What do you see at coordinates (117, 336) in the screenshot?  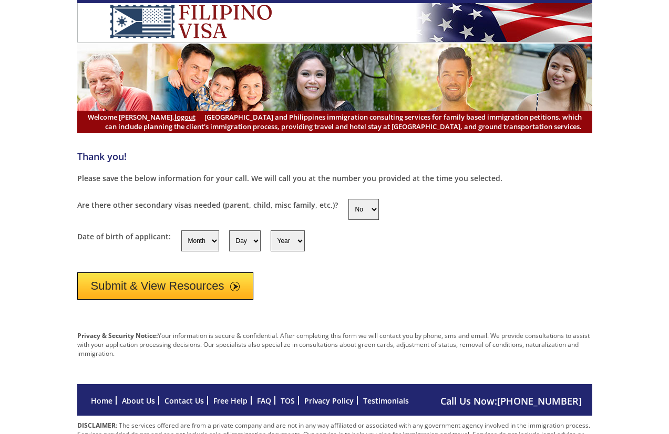 I see `strong: Privacy & Security Notice:` at bounding box center [117, 336].